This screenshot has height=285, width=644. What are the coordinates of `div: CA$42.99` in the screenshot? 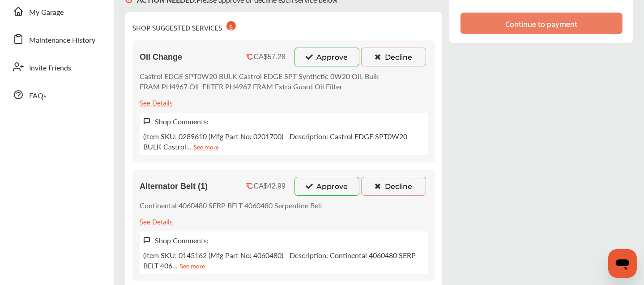 It's located at (270, 186).